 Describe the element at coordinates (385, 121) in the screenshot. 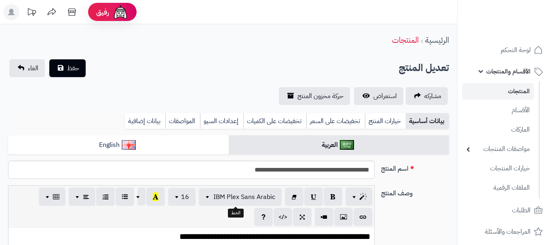

I see `a: خيارات المنتج` at that location.